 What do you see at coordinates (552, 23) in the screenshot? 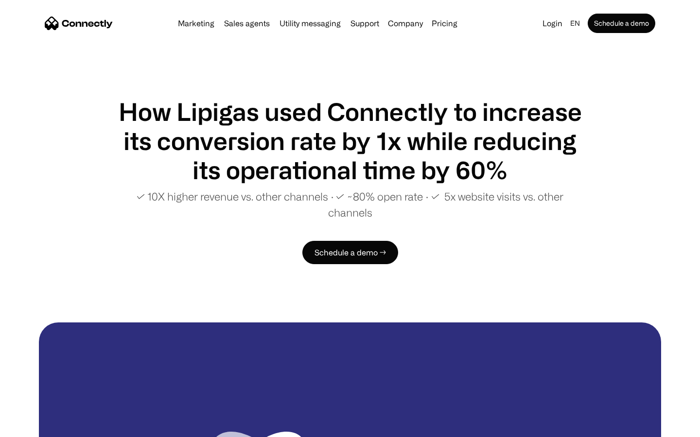
I see `a: Login` at bounding box center [552, 23].